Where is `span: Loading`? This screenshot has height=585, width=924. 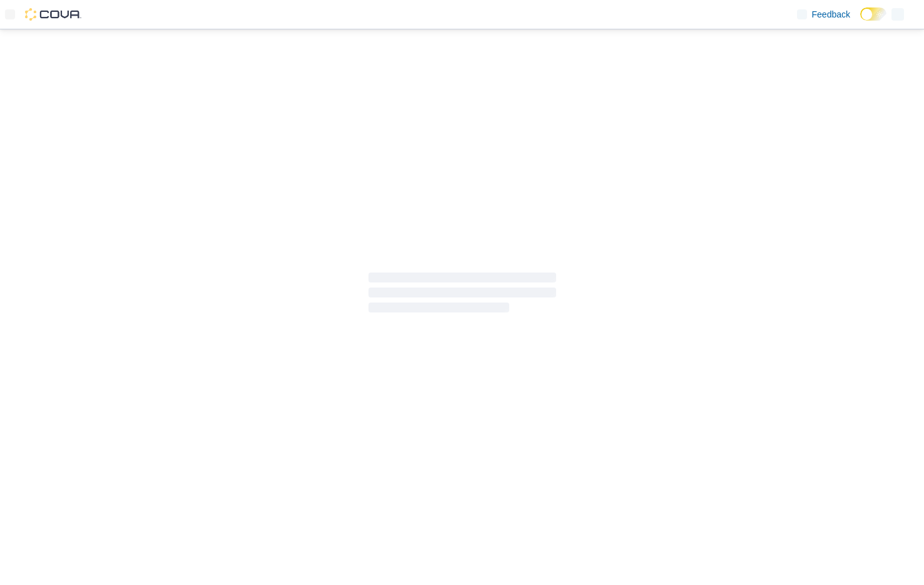
span: Loading is located at coordinates (462, 295).